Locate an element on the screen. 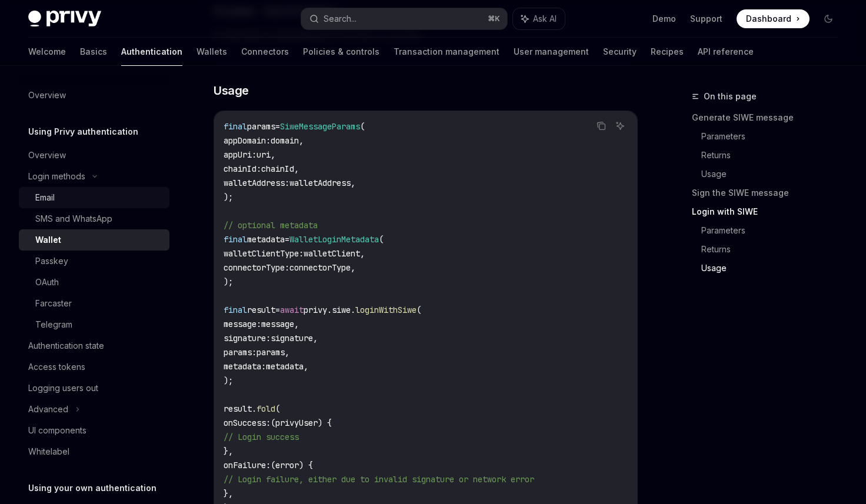  div: Whitelabel is located at coordinates (49, 452).